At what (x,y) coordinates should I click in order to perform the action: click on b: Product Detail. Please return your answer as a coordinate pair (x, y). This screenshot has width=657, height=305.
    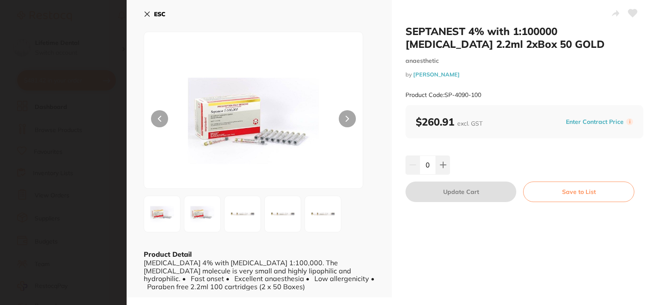
    Looking at the image, I should click on (168, 254).